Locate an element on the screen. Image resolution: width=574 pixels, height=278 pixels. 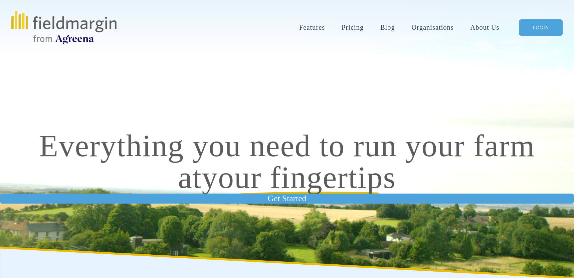
a: About Us is located at coordinates (484, 27).